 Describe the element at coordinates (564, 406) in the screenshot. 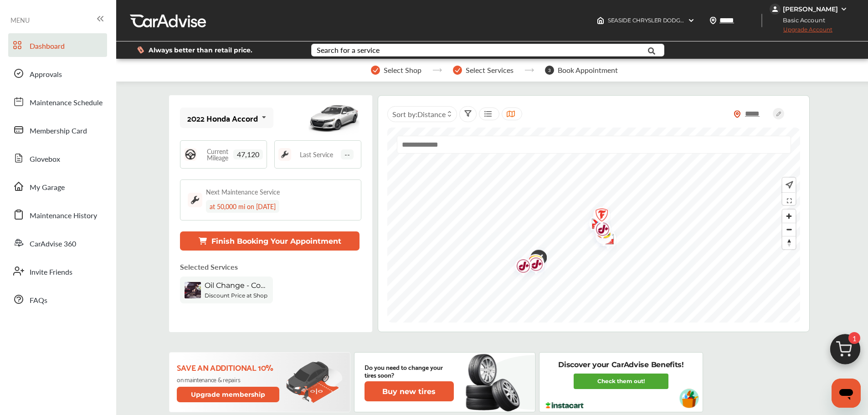

I see `img: instacart-logo.217963cc.svg` at that location.